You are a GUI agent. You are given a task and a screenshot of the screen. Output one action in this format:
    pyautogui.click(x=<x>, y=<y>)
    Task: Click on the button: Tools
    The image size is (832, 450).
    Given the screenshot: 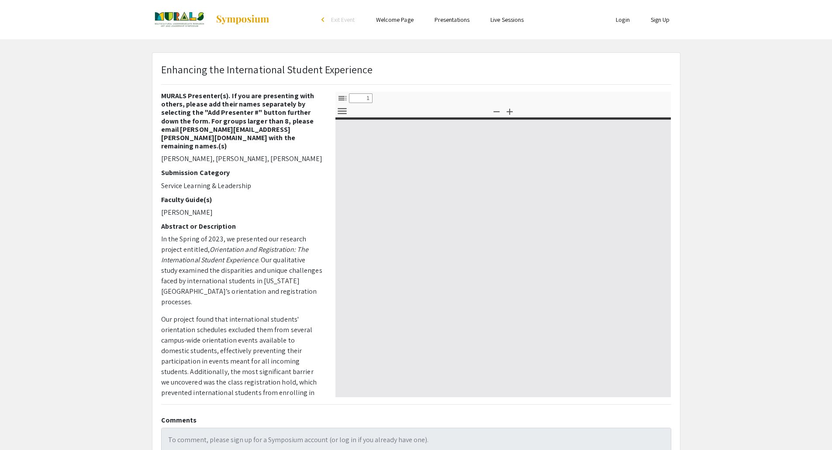 What is the action you would take?
    pyautogui.click(x=343, y=111)
    